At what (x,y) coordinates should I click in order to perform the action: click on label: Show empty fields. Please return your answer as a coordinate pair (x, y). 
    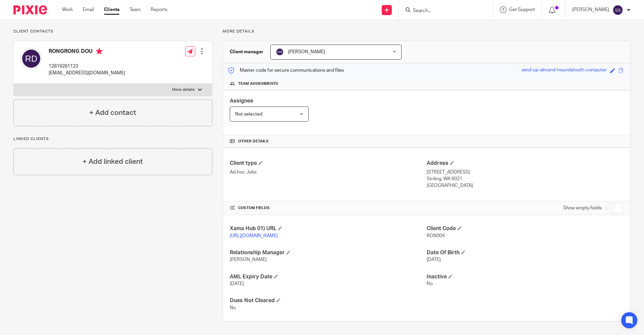
    Looking at the image, I should click on (582, 208).